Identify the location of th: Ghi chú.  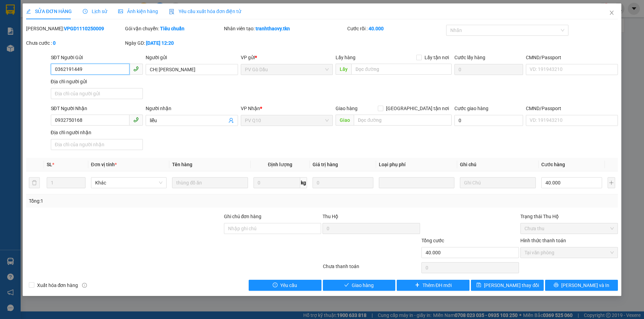
(498, 165).